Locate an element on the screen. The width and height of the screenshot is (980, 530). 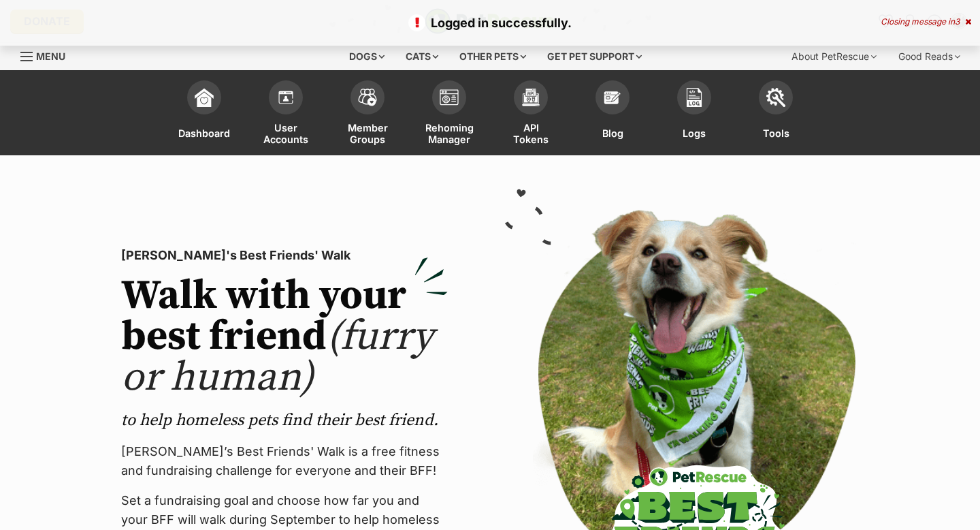
a: Menu is located at coordinates (48, 55).